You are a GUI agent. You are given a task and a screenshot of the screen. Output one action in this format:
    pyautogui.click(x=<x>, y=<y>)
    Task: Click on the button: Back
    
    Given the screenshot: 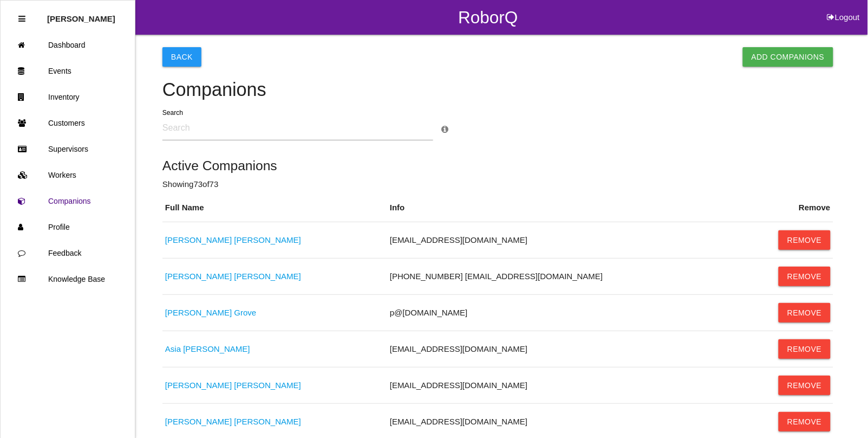 What is the action you would take?
    pyautogui.click(x=182, y=57)
    